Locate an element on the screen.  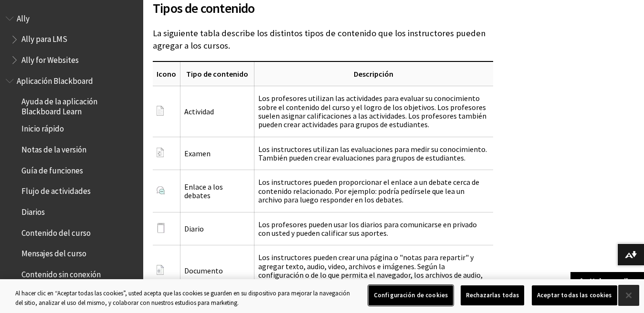
a: Volver arriba is located at coordinates (607, 281).